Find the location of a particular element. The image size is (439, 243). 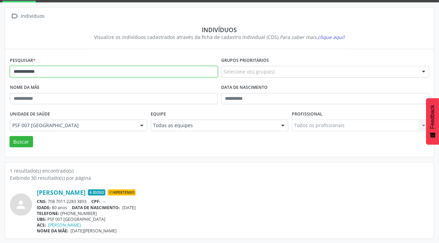

label: Pesquisar is located at coordinates (23, 60).